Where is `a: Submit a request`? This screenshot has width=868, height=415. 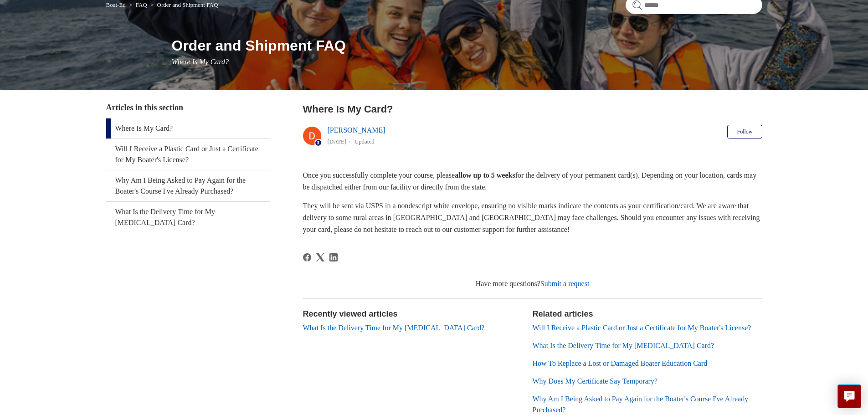 a: Submit a request is located at coordinates (565, 283).